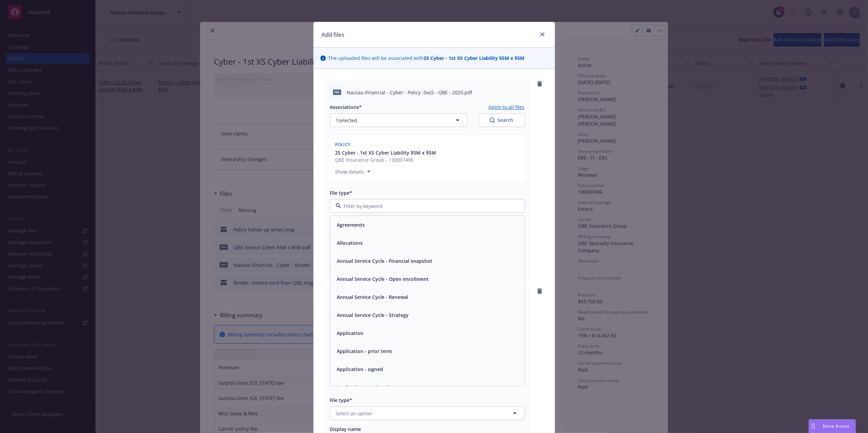  I want to click on span: Annual Service Cycle - Financial snapshot, so click(385, 261).